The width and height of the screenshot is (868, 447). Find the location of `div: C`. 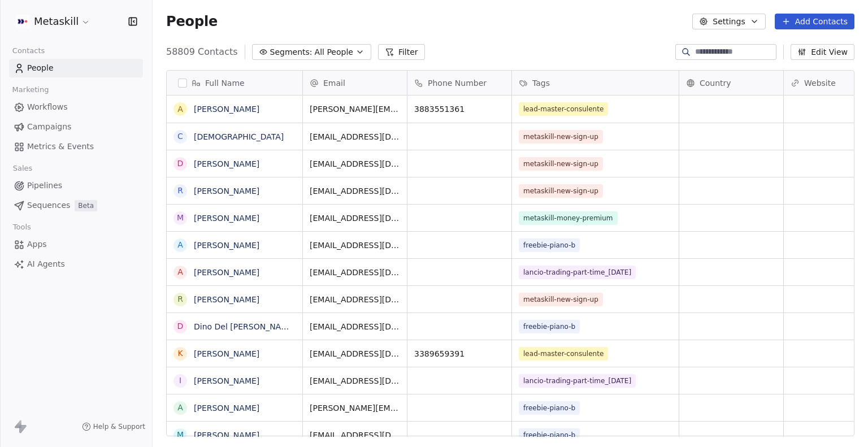

div: C is located at coordinates (180, 136).